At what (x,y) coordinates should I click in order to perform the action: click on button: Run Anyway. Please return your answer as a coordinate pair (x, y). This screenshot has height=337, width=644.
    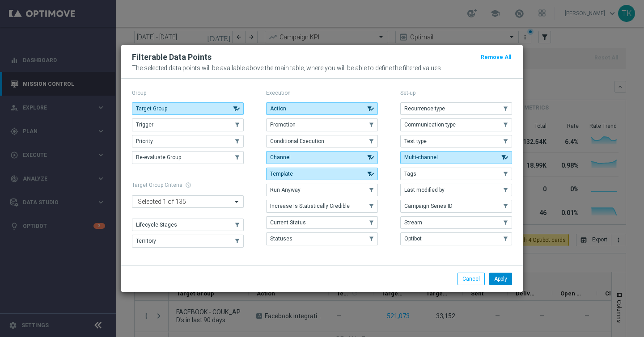
    Looking at the image, I should click on (322, 190).